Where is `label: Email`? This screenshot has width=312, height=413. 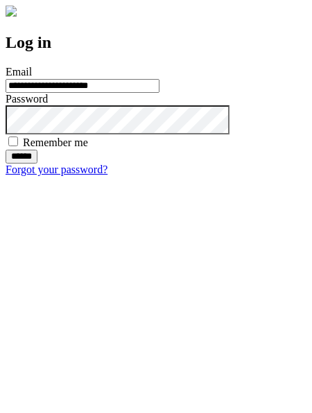
label: Email is located at coordinates (19, 71).